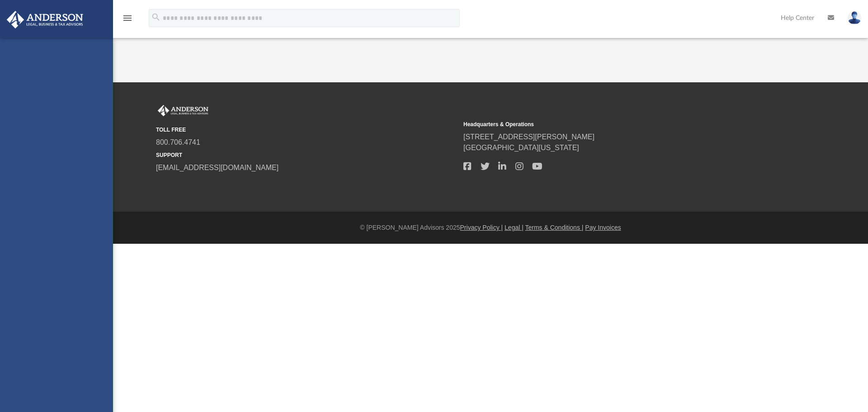 This screenshot has width=868, height=412. I want to click on a: Terms & Conditions |, so click(554, 228).